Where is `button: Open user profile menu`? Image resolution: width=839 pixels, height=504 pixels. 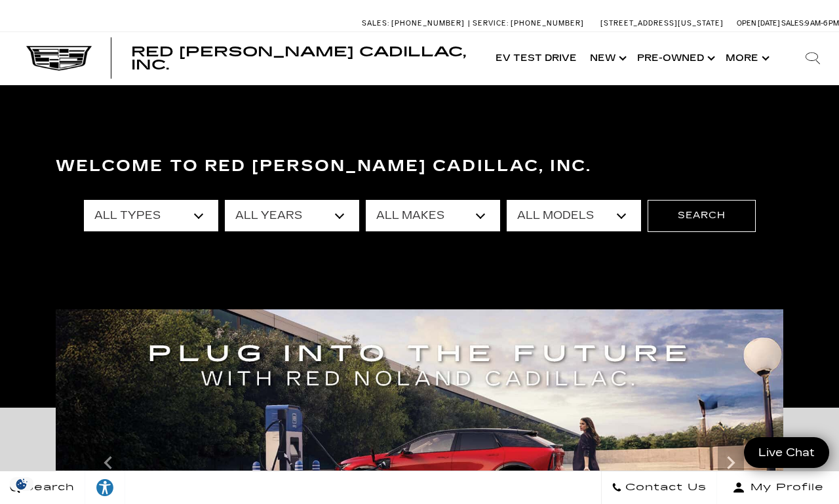
button: Open user profile menu is located at coordinates (778, 488).